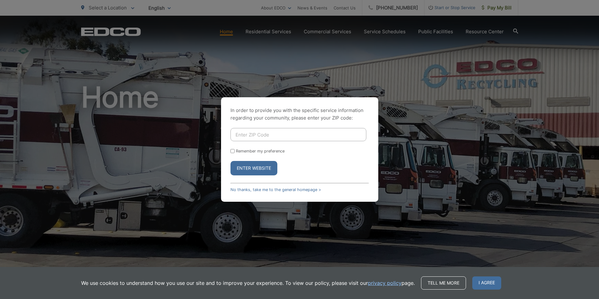 This screenshot has width=599, height=299. Describe the element at coordinates (276, 190) in the screenshot. I see `a: No thanks, take me to the general homepage >` at that location.